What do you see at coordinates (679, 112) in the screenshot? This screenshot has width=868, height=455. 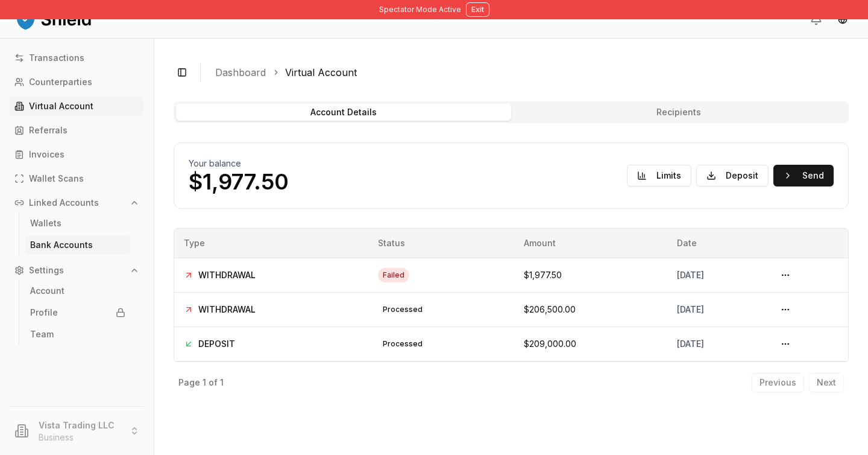 I see `button: Recipients` at bounding box center [679, 112].